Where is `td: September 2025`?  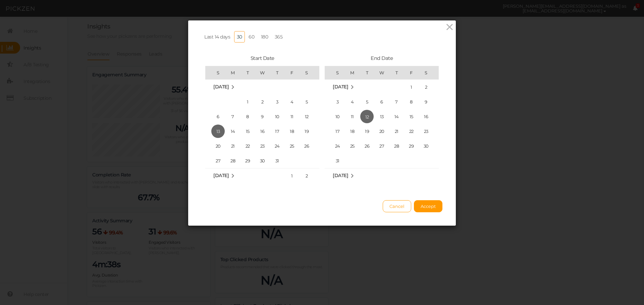 td: September 2025 is located at coordinates (382, 176).